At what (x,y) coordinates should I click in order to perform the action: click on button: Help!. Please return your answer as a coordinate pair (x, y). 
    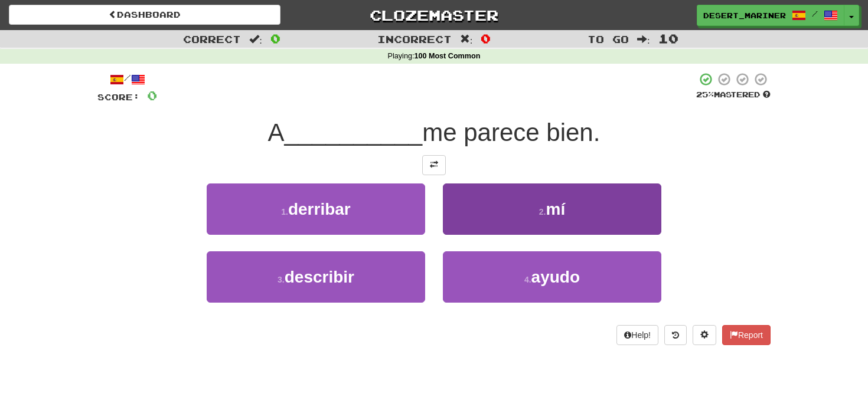
    Looking at the image, I should click on (637, 335).